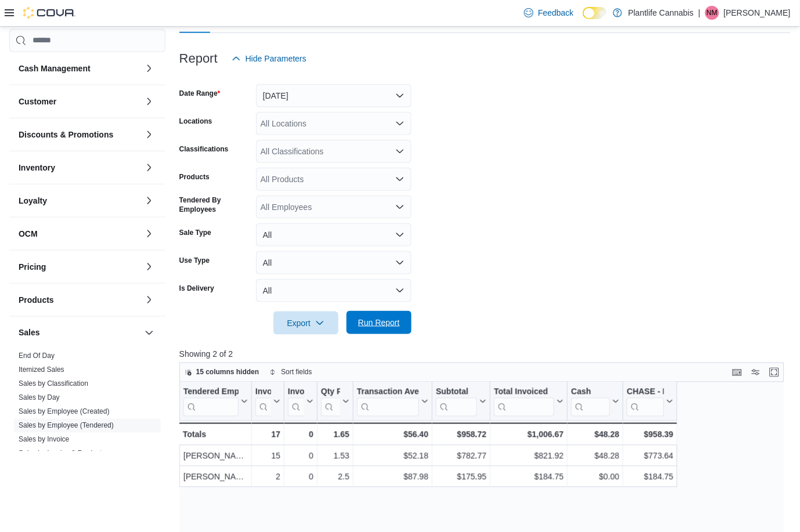  What do you see at coordinates (713, 13) in the screenshot?
I see `div: Nicole Mowat` at bounding box center [713, 13].